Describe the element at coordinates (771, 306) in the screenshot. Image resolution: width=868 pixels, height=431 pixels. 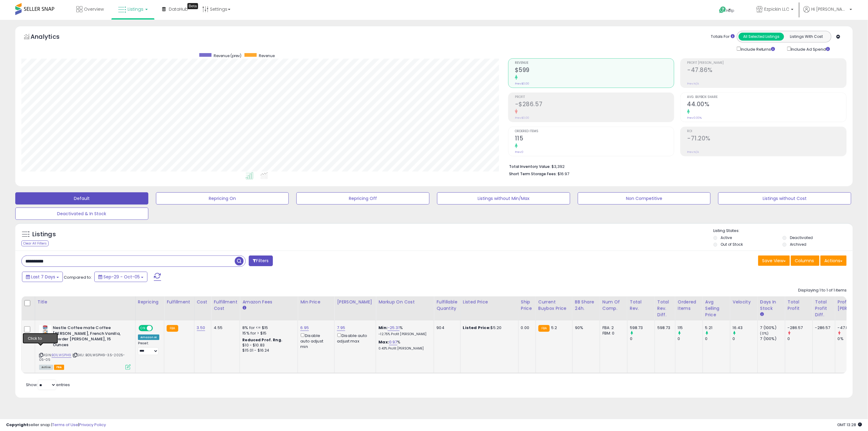
I see `div: Days In Stock` at that location.